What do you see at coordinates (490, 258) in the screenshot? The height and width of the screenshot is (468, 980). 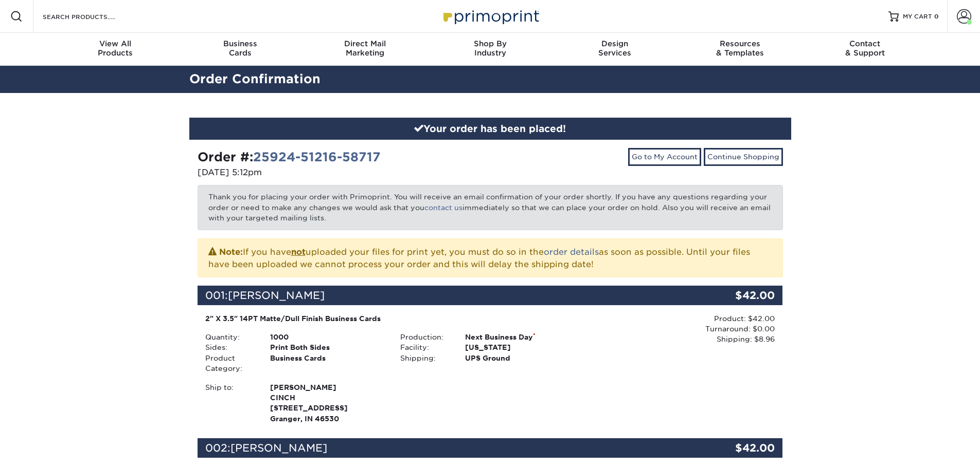 I see `p: If you have uploaded your files for print yet, you must do so in the as soon as possible. Until y...` at bounding box center [490, 258].